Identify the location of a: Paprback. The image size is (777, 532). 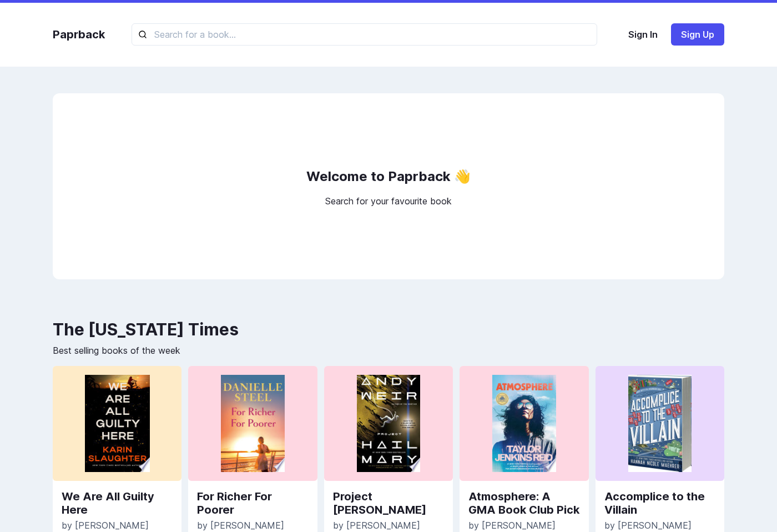
(79, 35).